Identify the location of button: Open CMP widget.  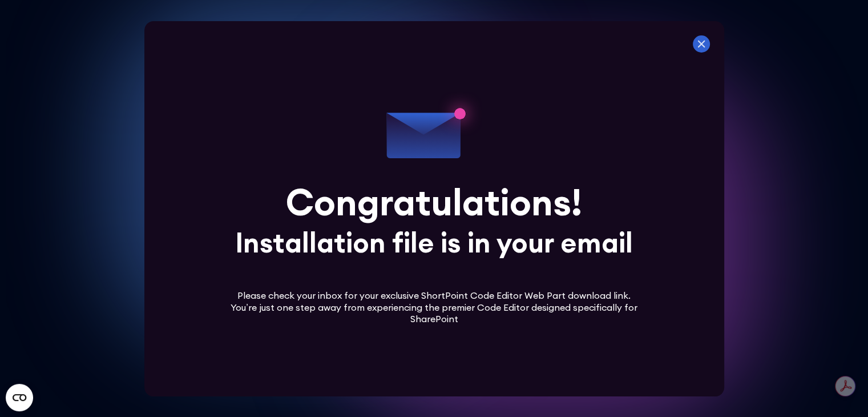
(19, 398).